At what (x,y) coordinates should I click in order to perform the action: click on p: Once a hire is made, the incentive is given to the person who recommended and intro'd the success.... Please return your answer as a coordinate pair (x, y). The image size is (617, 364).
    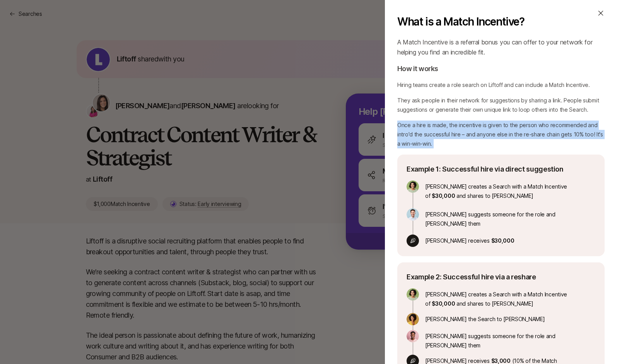
    Looking at the image, I should click on (501, 134).